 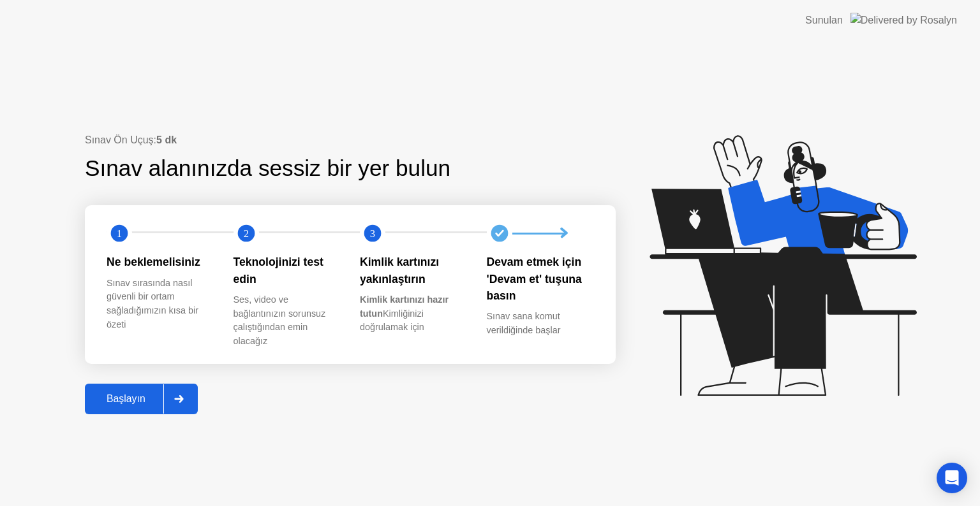 I want to click on img: Delivered by Rosalyn, so click(x=903, y=20).